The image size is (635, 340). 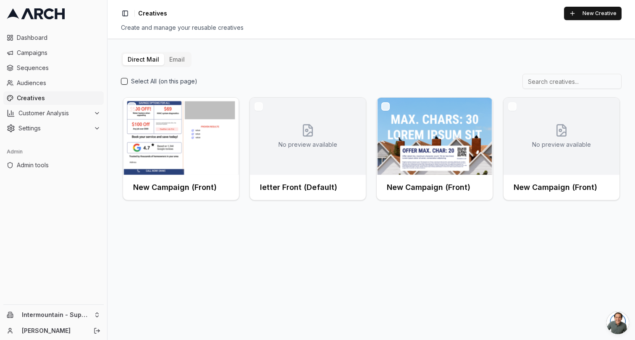 What do you see at coordinates (53, 113) in the screenshot?
I see `button: Customer Analysis` at bounding box center [53, 113].